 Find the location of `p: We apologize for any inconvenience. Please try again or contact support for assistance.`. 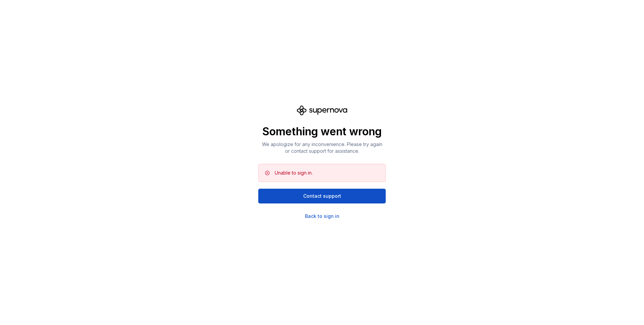

p: We apologize for any inconvenience. Please try again or contact support for assistance. is located at coordinates (322, 147).